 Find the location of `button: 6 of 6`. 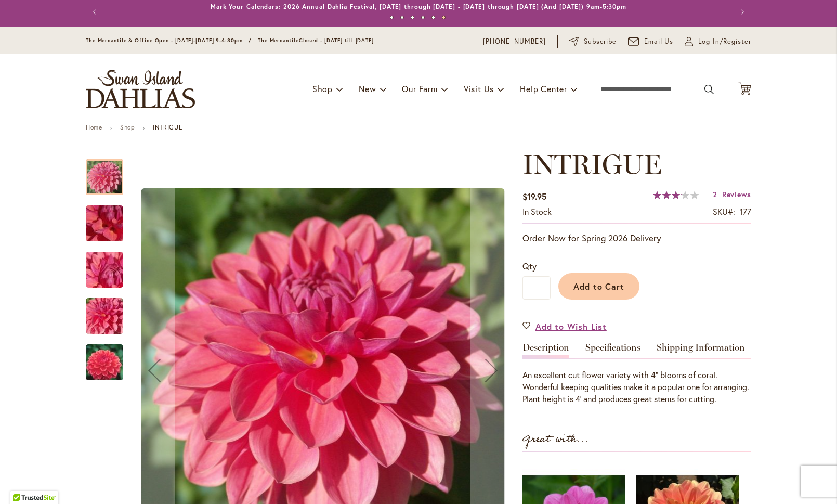

button: 6 of 6 is located at coordinates (444, 17).